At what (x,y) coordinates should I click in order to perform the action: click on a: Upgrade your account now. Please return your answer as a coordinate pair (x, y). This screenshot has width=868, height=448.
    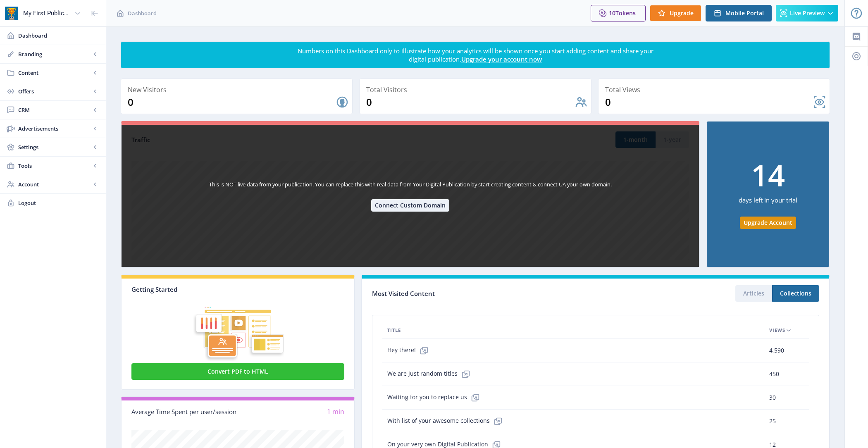
    Looking at the image, I should click on (501, 59).